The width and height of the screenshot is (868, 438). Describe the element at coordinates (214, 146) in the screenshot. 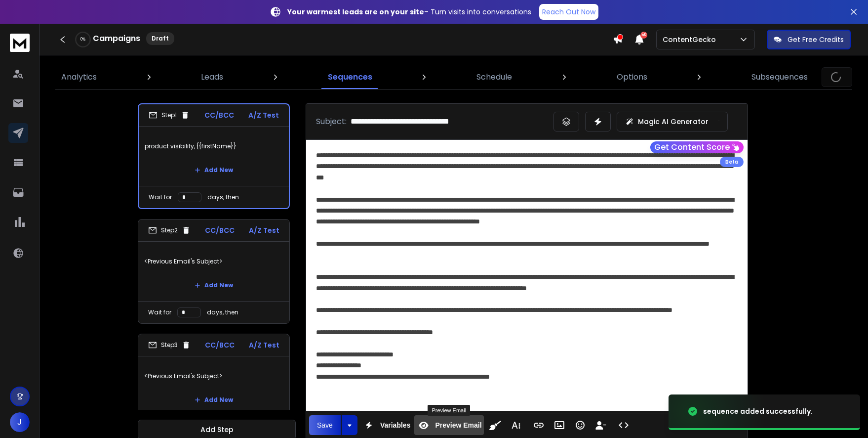

I see `p: product visibility, {{firstName}}` at that location.